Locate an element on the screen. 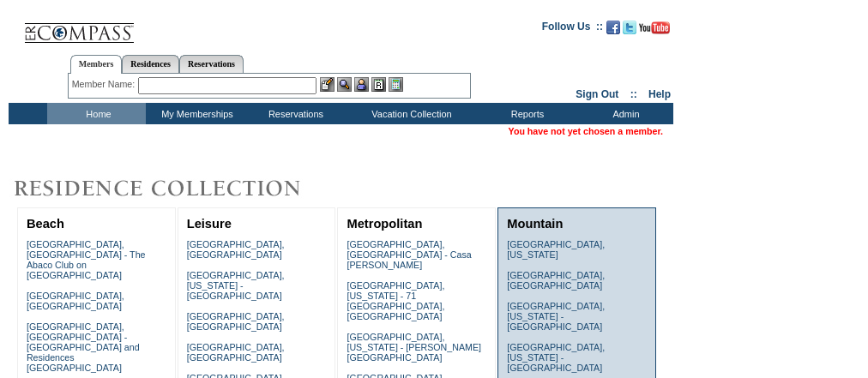  img: b_edit.gif is located at coordinates (327, 84).